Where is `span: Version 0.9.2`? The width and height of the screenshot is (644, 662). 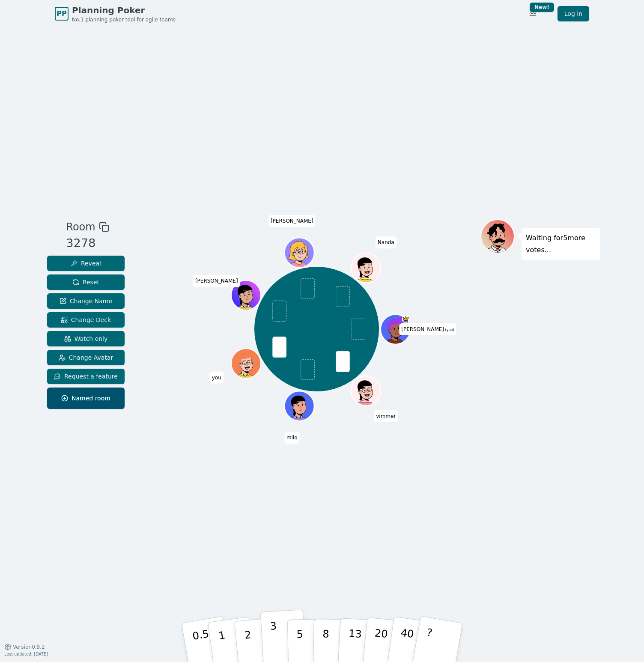 span: Version 0.9.2 is located at coordinates (29, 647).